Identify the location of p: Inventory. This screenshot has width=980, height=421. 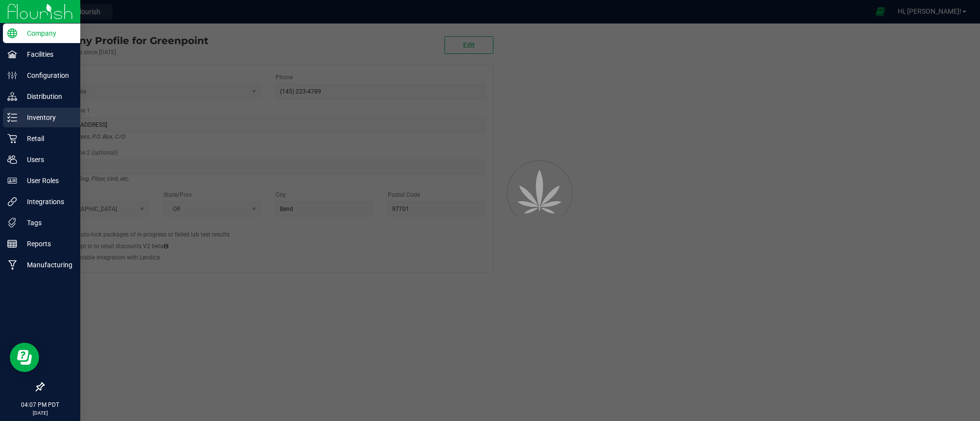
(46, 117).